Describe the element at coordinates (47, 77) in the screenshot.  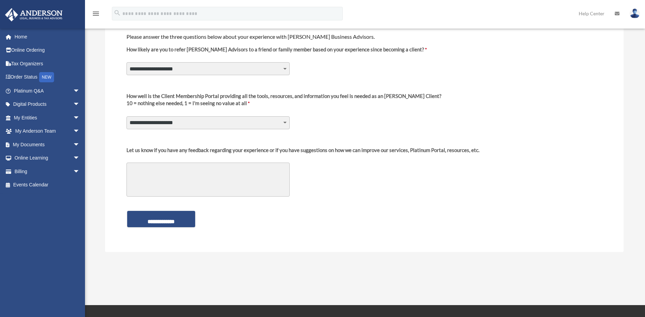
I see `a: Order StatusNEW` at that location.